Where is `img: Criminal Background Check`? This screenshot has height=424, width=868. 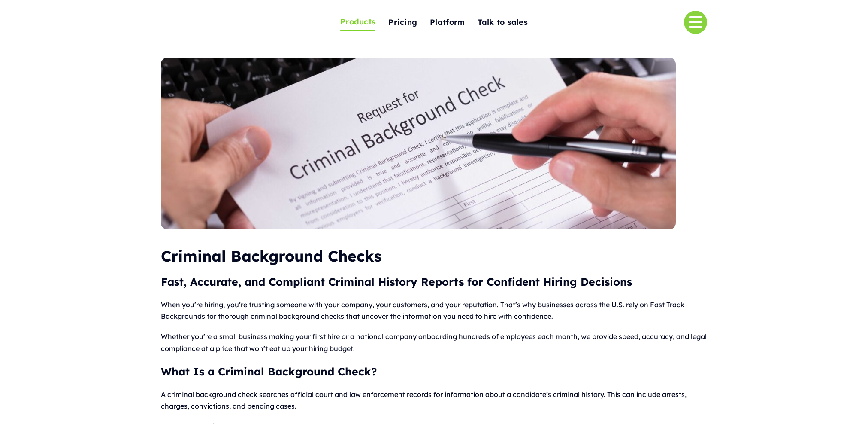 img: Criminal Background Check is located at coordinates (419, 144).